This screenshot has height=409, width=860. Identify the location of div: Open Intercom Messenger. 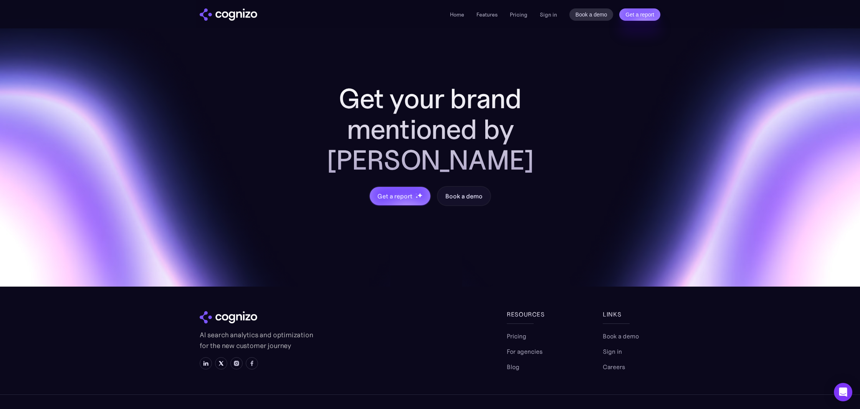
(843, 393).